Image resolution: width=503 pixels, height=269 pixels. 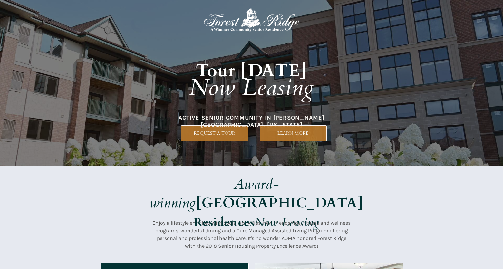 I want to click on a: REQUEST A TOUR, so click(x=215, y=134).